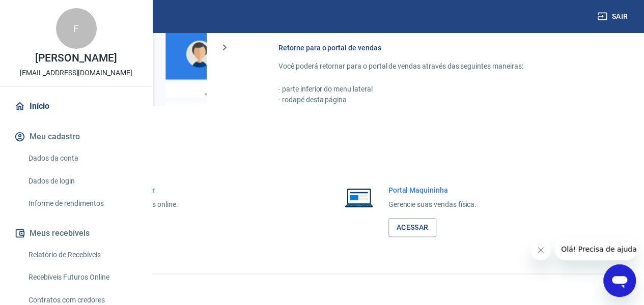  What do you see at coordinates (82, 158) in the screenshot?
I see `a: Dados da conta` at bounding box center [82, 158].